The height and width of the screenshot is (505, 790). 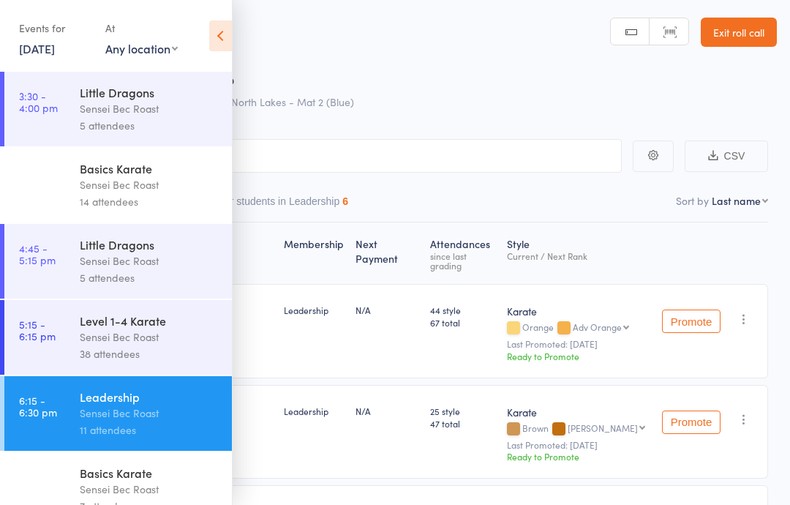 I want to click on a: 6:15 -6:30 pmLeadershipSensei Bec Roast11 attendees, so click(x=118, y=413).